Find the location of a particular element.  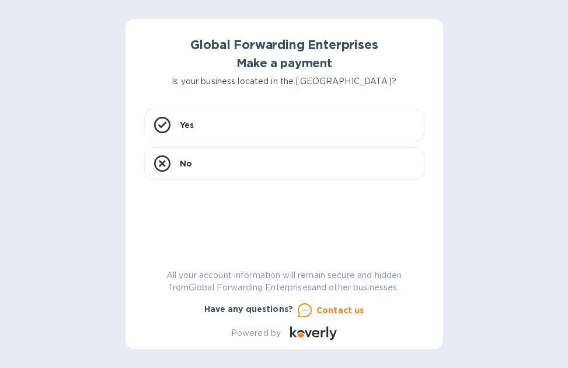

h1: Make a payment is located at coordinates (284, 63).